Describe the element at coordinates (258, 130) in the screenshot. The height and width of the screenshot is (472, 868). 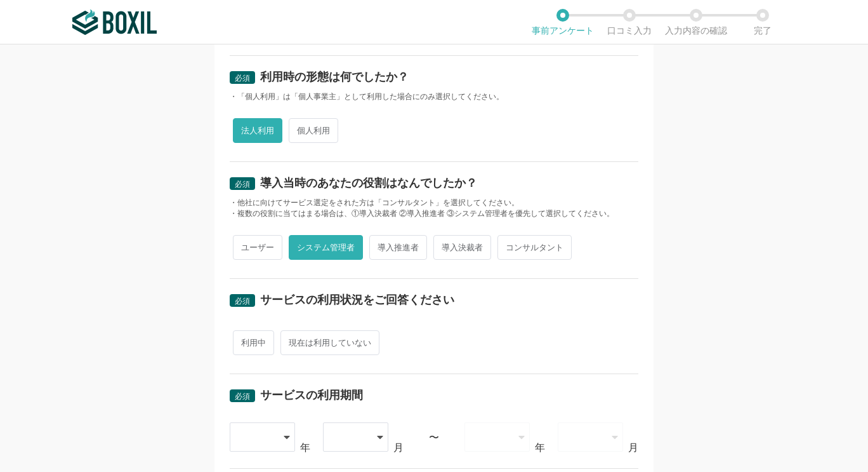
I see `span: 法人利用` at that location.